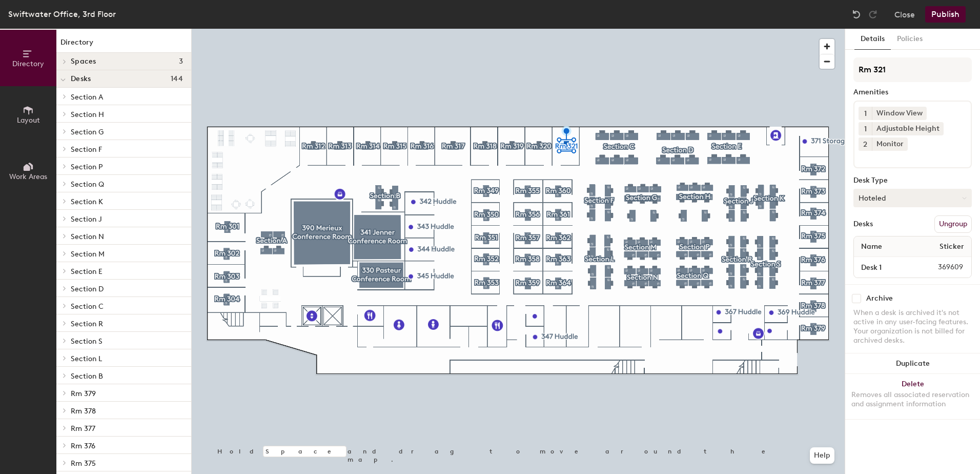  Describe the element at coordinates (177, 79) in the screenshot. I see `span: 144` at that location.